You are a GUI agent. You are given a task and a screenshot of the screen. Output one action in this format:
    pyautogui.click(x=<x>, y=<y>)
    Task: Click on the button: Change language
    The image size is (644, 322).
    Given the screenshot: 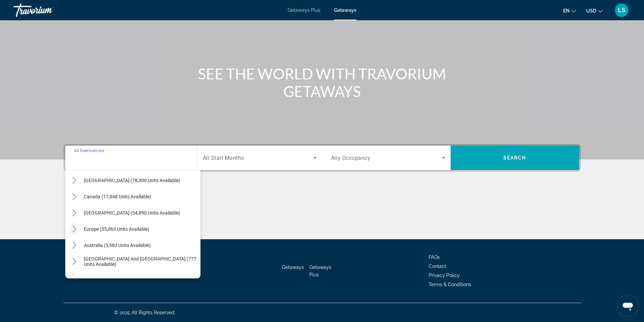 What is the action you would take?
    pyautogui.click(x=569, y=10)
    